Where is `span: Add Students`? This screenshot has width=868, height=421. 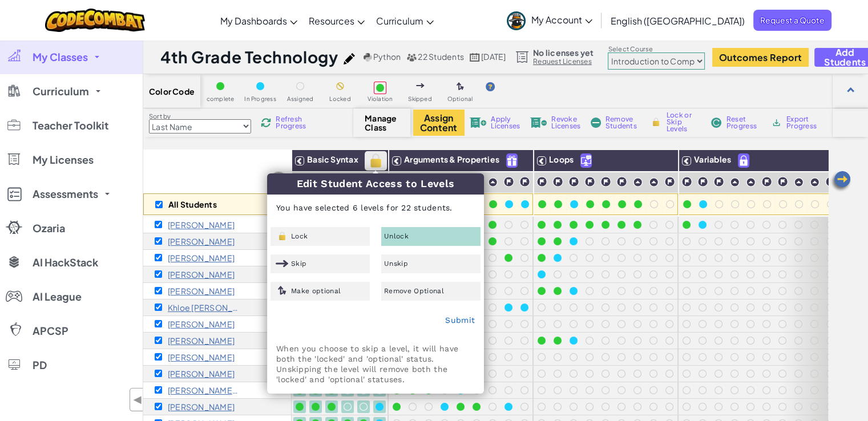 span: Add Students is located at coordinates (845, 57).